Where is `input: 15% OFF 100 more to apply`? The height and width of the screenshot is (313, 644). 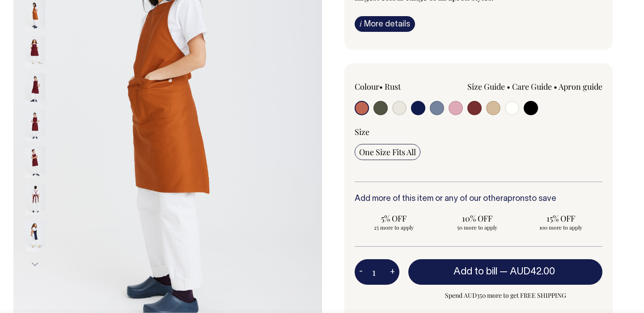 input: 15% OFF 100 more to apply is located at coordinates (561, 221).